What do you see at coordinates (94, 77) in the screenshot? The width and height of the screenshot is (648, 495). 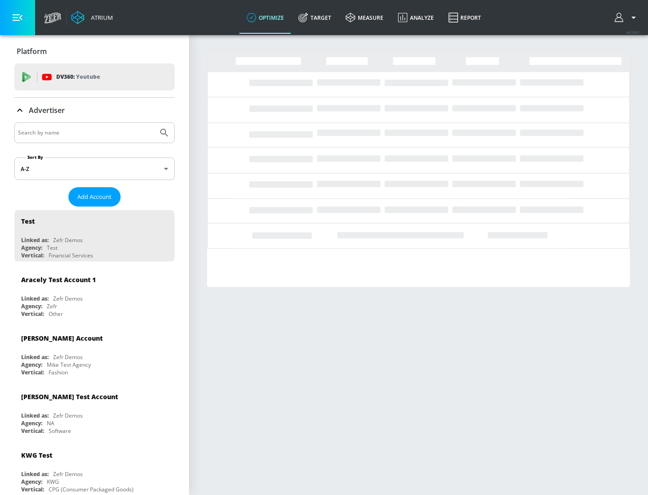 I see `div: DV360: Youtube` at bounding box center [94, 77].